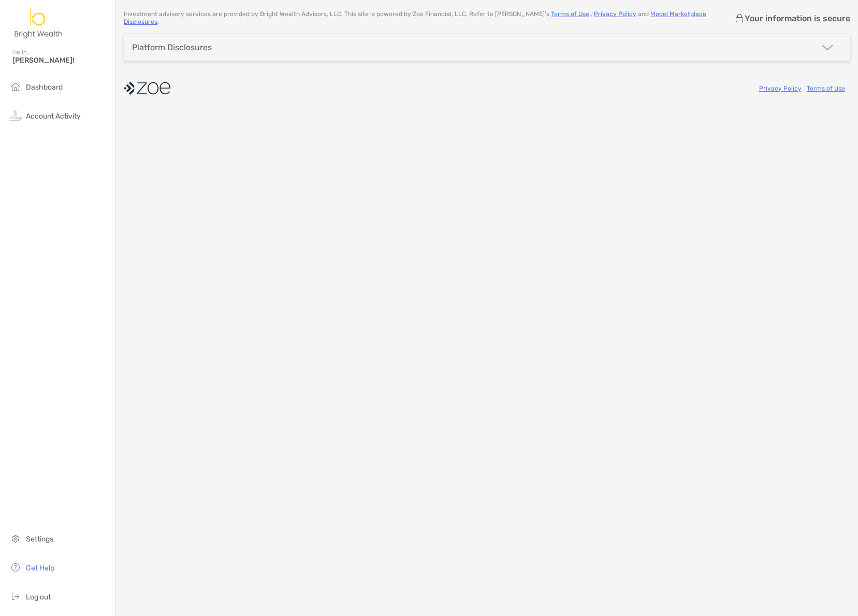 The height and width of the screenshot is (616, 858). Describe the element at coordinates (147, 88) in the screenshot. I see `img: company logo` at that location.